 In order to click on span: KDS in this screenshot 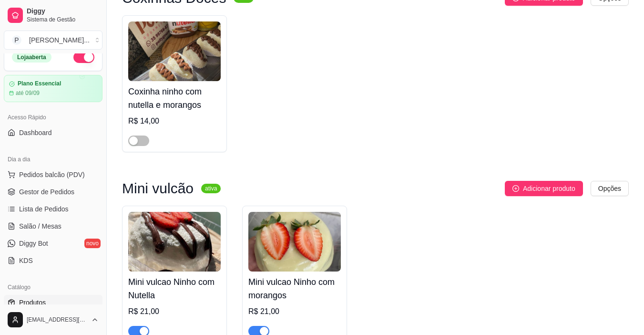, I will do `click(26, 261)`.